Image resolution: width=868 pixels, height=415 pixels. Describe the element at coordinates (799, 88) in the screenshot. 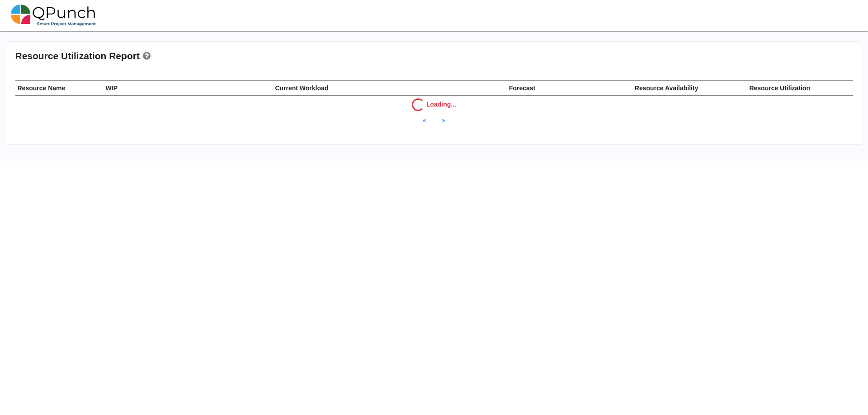

I see `th: Resource Utilization` at that location.